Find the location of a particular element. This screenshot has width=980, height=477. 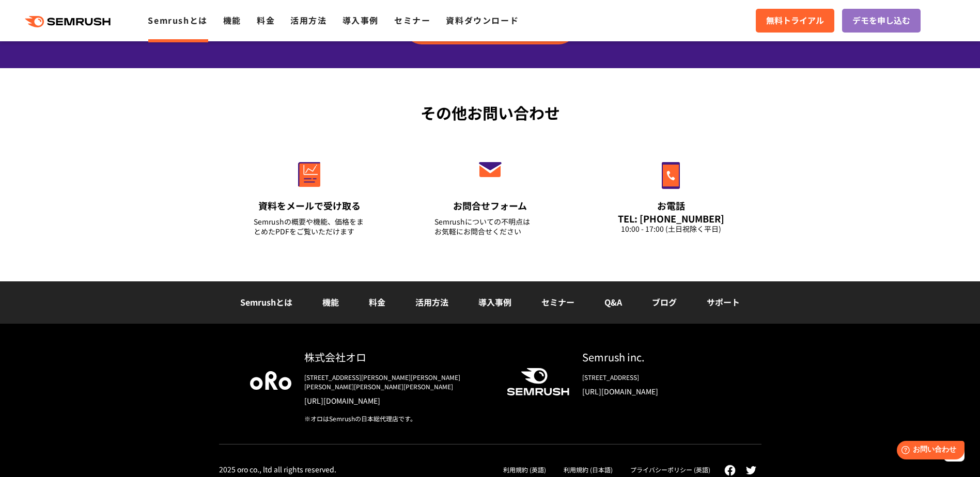

a: 利用規約 (英語) is located at coordinates (524, 469).